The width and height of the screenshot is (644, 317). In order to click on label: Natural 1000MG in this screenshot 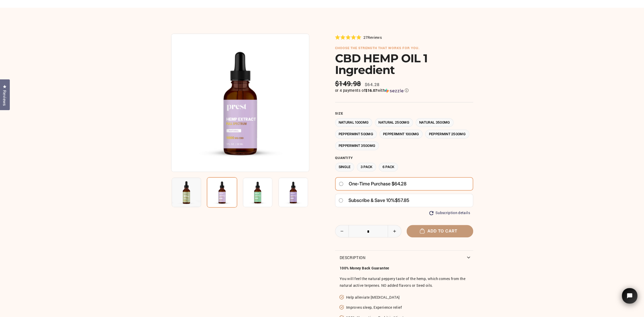, I will do `click(354, 122)`.